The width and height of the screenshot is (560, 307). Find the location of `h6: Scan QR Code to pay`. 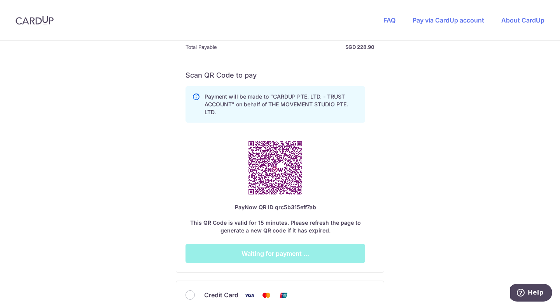

h6: Scan QR Code to pay is located at coordinates (280, 75).